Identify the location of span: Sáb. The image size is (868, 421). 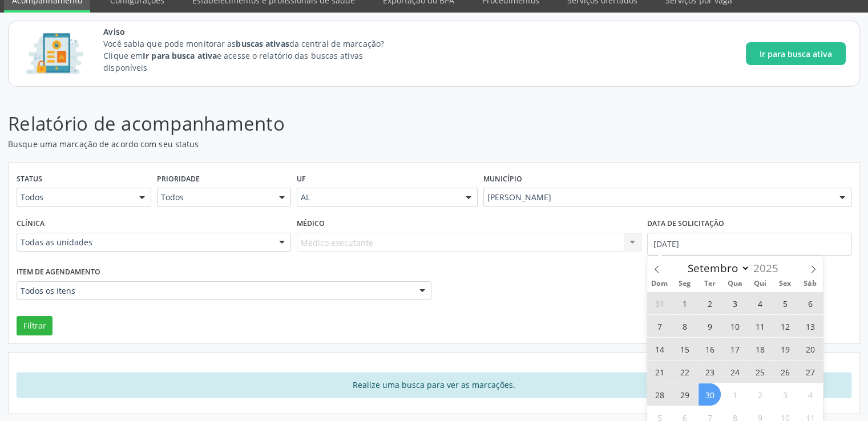
(810, 283).